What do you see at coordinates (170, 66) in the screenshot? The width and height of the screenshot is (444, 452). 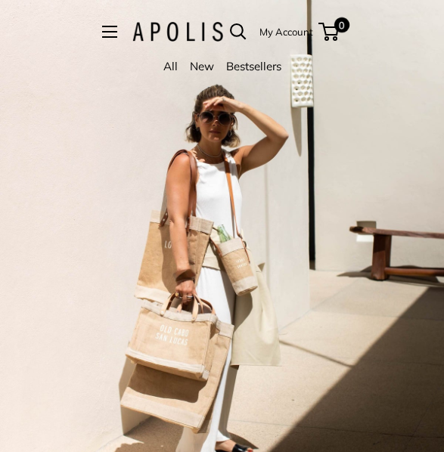 I see `a: All` at bounding box center [170, 66].